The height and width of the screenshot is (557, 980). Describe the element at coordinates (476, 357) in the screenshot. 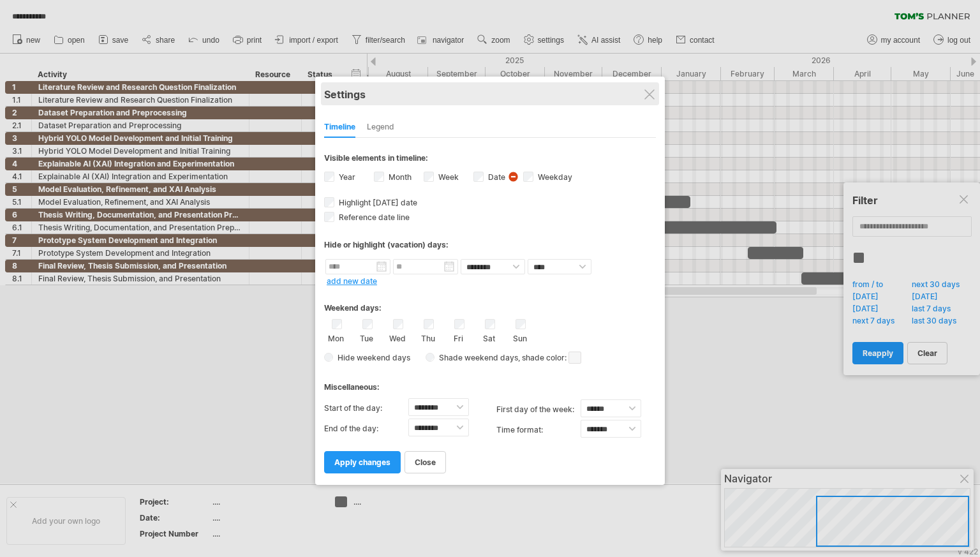

I see `span: Shade weekend days` at that location.